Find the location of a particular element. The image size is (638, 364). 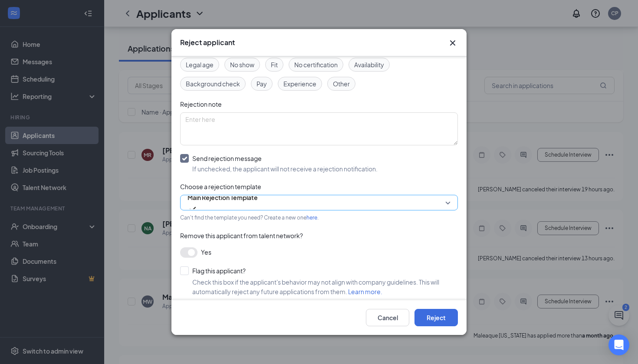

span: Rejection note is located at coordinates (201, 104).